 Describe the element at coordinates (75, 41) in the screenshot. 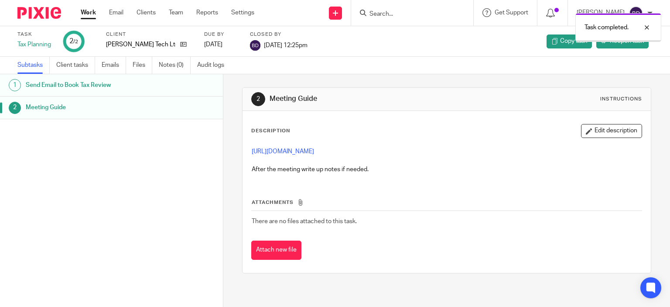

I see `small: /2` at that location.